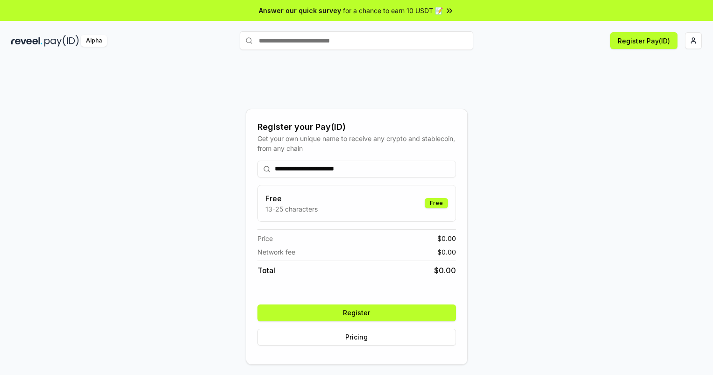 Image resolution: width=713 pixels, height=375 pixels. Describe the element at coordinates (265, 238) in the screenshot. I see `span: Price` at that location.